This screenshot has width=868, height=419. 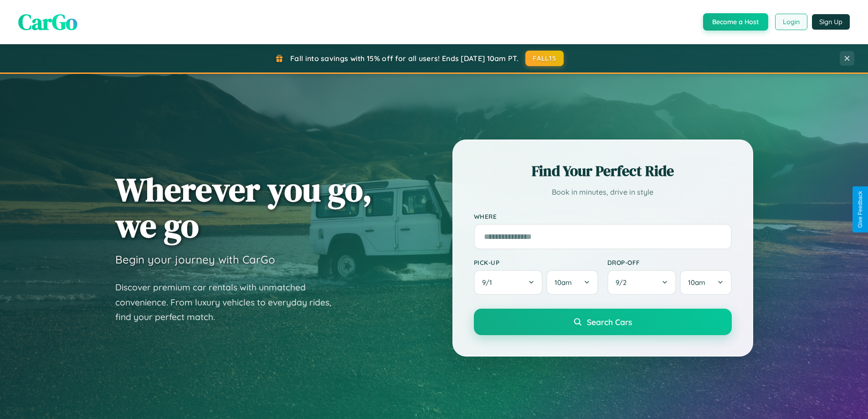 I want to click on label: Pick-up, so click(x=536, y=262).